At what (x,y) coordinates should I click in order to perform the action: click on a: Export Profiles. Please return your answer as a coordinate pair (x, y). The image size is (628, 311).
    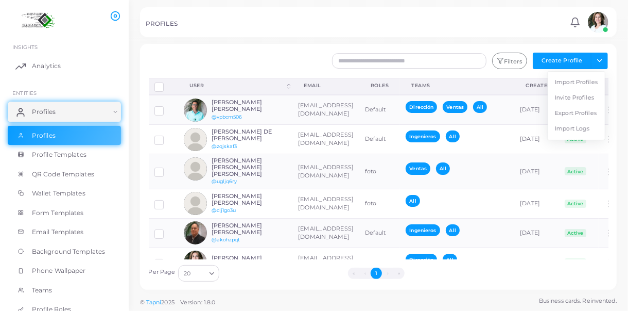
    Looking at the image, I should click on (576, 113).